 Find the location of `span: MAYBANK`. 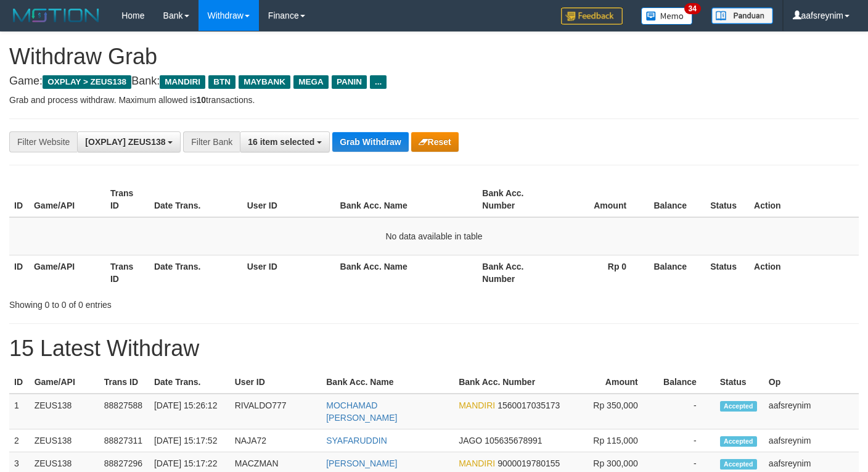

span: MAYBANK is located at coordinates (265, 82).